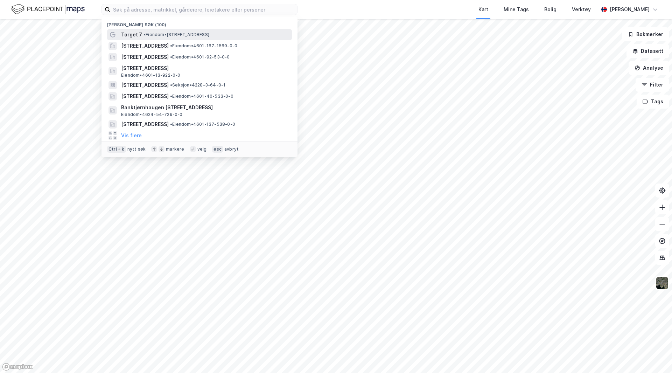 This screenshot has height=373, width=672. What do you see at coordinates (655, 356) in the screenshot?
I see `div: Kontrollprogram for chat` at bounding box center [655, 356].